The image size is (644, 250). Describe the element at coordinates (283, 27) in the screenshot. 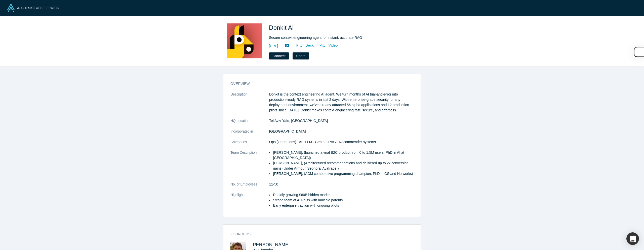

I see `span: Donkit AI` at that location.